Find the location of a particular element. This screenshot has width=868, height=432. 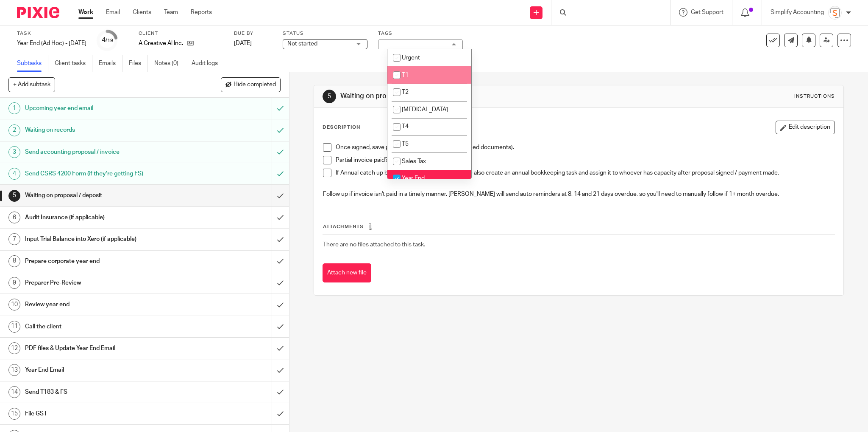

a: Audit logs is located at coordinates (208, 64).